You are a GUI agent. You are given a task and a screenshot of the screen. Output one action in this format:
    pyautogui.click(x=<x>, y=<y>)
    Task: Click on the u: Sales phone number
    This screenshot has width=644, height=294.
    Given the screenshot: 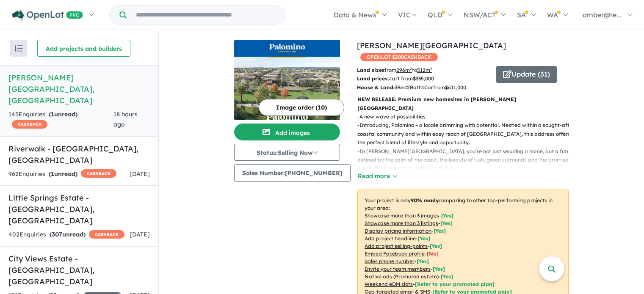 What is the action you would take?
    pyautogui.click(x=390, y=261)
    